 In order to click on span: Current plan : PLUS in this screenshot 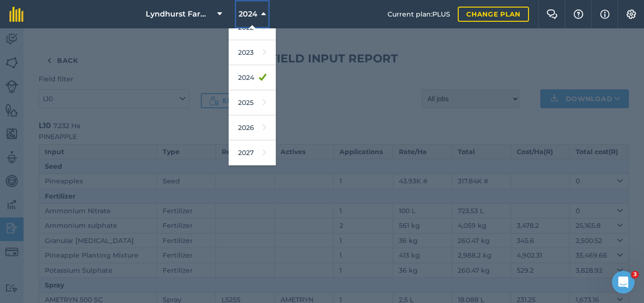, I will do `click(419, 14)`.